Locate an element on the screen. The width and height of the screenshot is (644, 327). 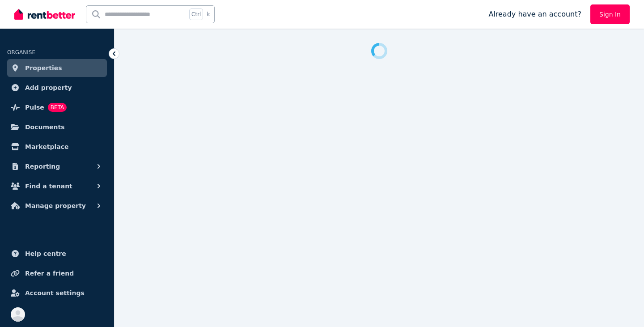
span: ORGANISE is located at coordinates (21, 53).